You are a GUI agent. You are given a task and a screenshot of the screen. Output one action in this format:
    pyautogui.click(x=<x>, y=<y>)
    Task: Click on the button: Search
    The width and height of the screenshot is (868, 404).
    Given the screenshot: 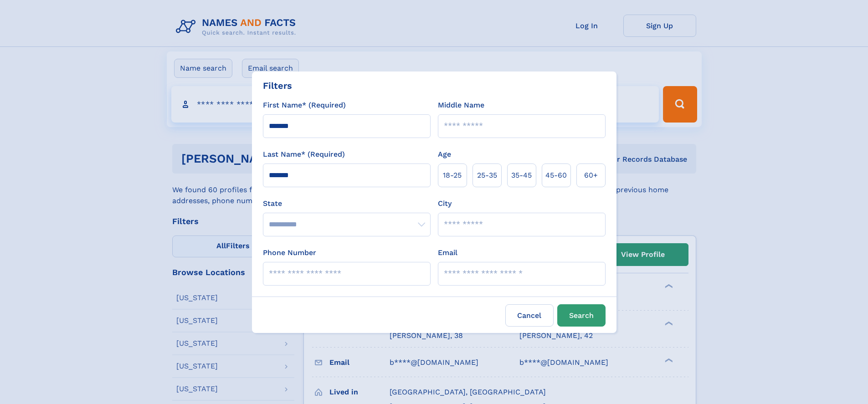 What is the action you would take?
    pyautogui.click(x=581, y=315)
    